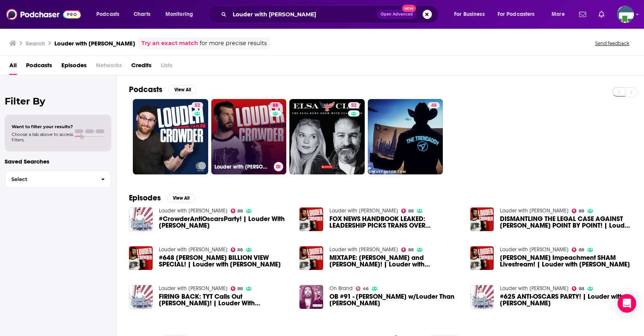 The width and height of the screenshot is (644, 336). What do you see at coordinates (434, 106) in the screenshot?
I see `span: 48` at bounding box center [434, 106].